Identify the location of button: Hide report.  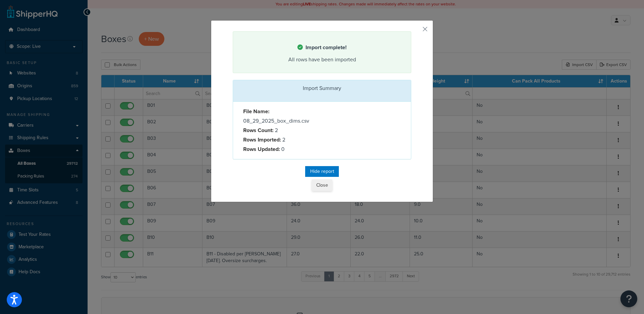
(322, 172).